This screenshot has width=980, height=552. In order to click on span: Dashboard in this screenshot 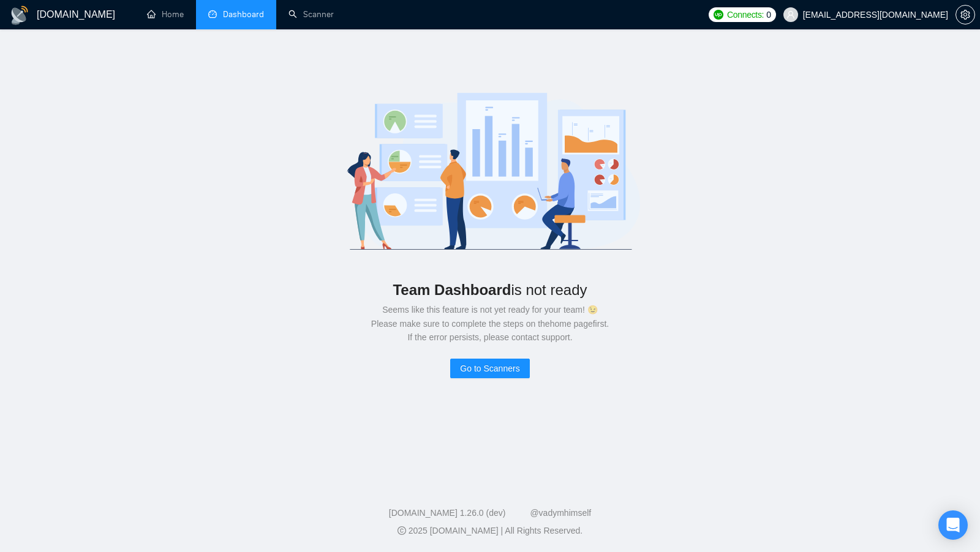, I will do `click(243, 14)`.